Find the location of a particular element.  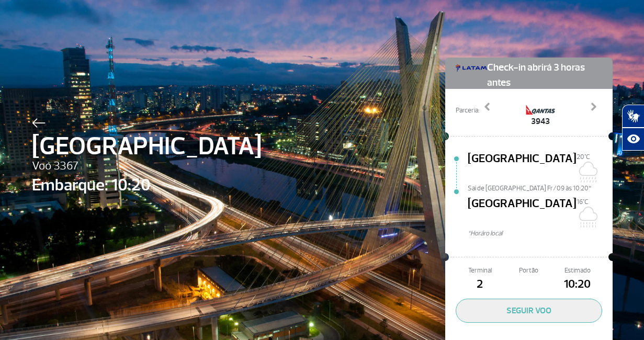

span: *Horáro local is located at coordinates (540, 233).